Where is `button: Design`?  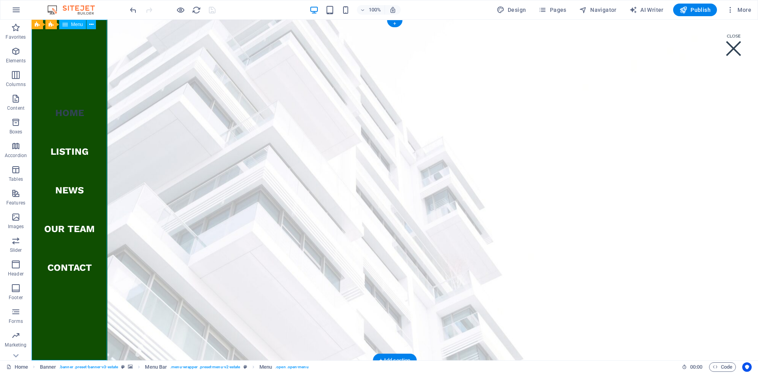 button: Design is located at coordinates (511, 10).